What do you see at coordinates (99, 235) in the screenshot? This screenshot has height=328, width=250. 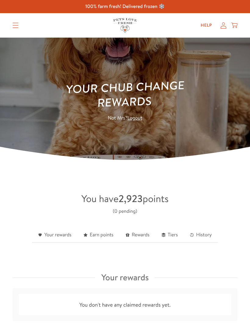 I see `a: Earn points` at bounding box center [99, 235].